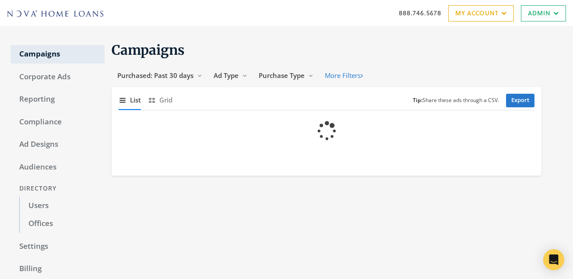 The width and height of the screenshot is (573, 279). What do you see at coordinates (62, 206) in the screenshot?
I see `a: Users` at bounding box center [62, 206].